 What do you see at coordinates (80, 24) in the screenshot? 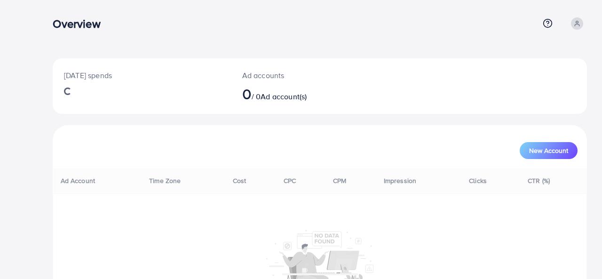
I see `h3: Overview` at bounding box center [80, 24].